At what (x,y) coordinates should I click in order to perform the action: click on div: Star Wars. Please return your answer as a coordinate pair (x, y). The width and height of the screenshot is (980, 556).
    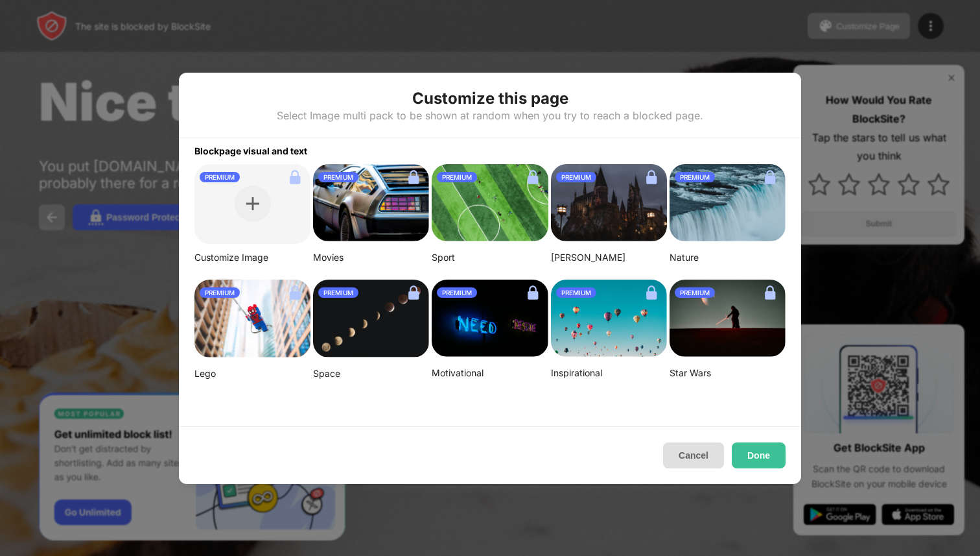
    Looking at the image, I should click on (727, 373).